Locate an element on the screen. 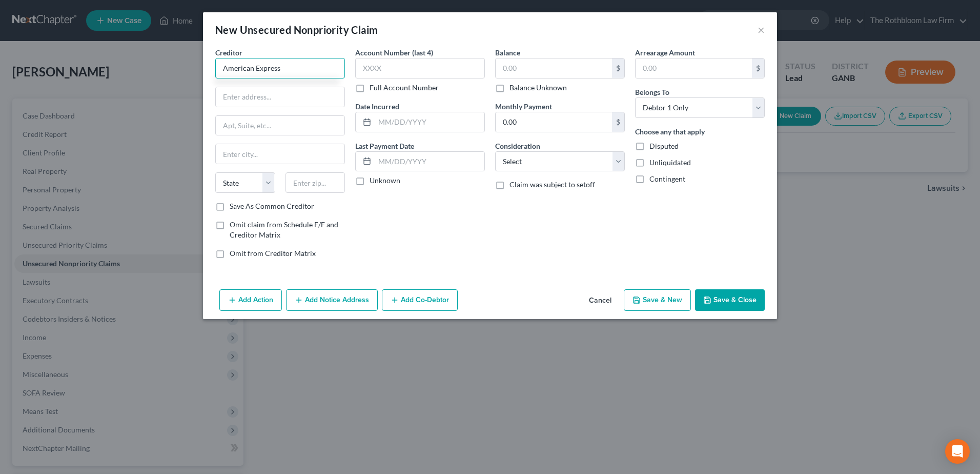  label: Monthly Payment is located at coordinates (523, 106).